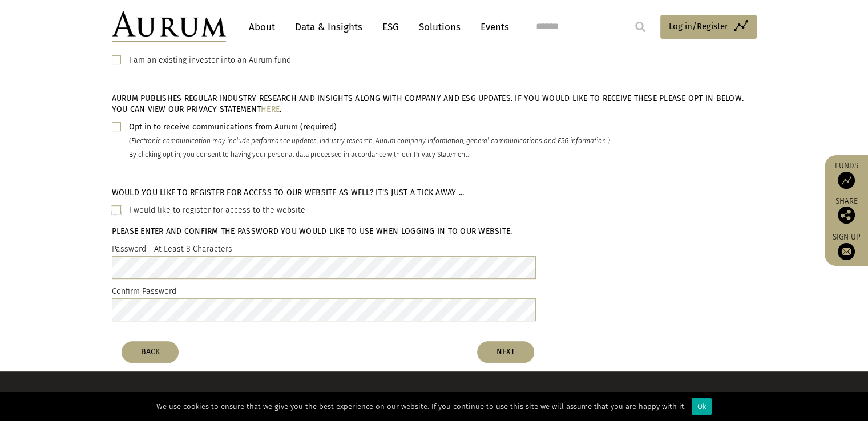 The height and width of the screenshot is (421, 868). Describe the element at coordinates (492, 27) in the screenshot. I see `a: Events` at that location.